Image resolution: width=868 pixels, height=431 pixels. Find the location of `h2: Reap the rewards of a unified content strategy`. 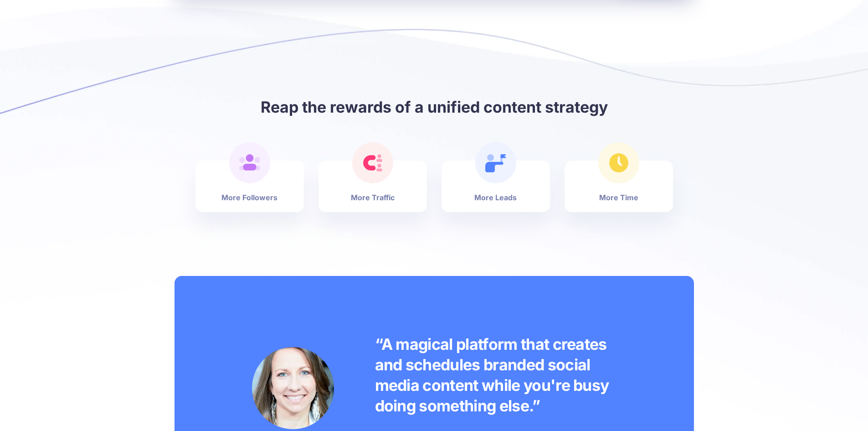

h2: Reap the rewards of a unified content strategy is located at coordinates (434, 107).